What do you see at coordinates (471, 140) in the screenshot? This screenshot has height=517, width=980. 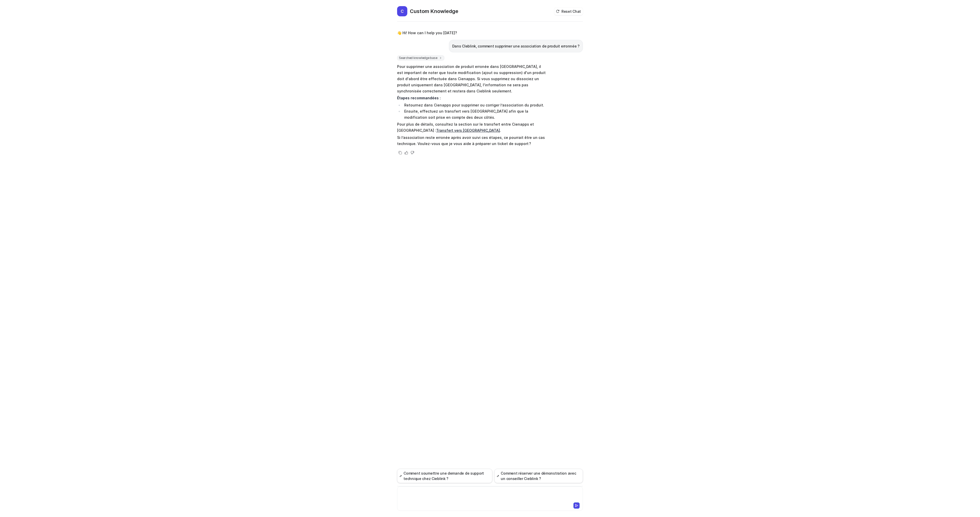 I see `p: Si l’association reste erronée après avoir suivi ces étapes, ce pourrait être un cas technique. V...` at bounding box center [471, 140].